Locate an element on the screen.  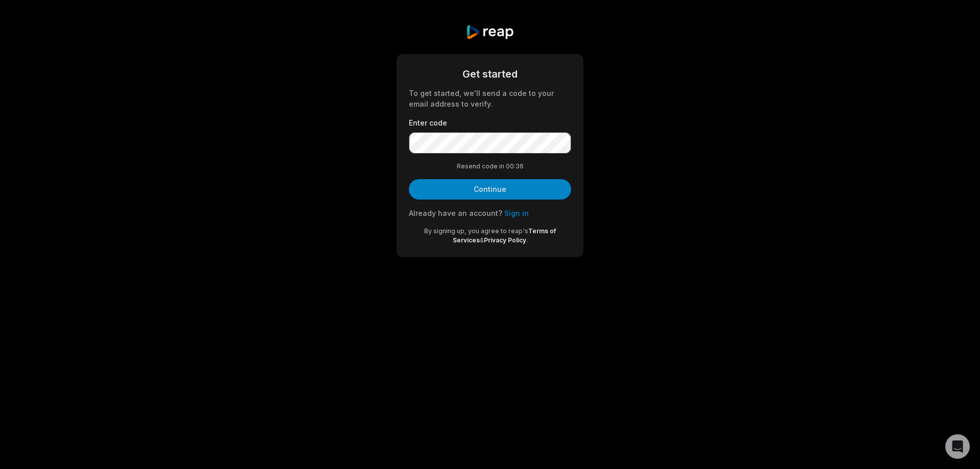
span: By signing up, you agree to reap's is located at coordinates (476, 230).